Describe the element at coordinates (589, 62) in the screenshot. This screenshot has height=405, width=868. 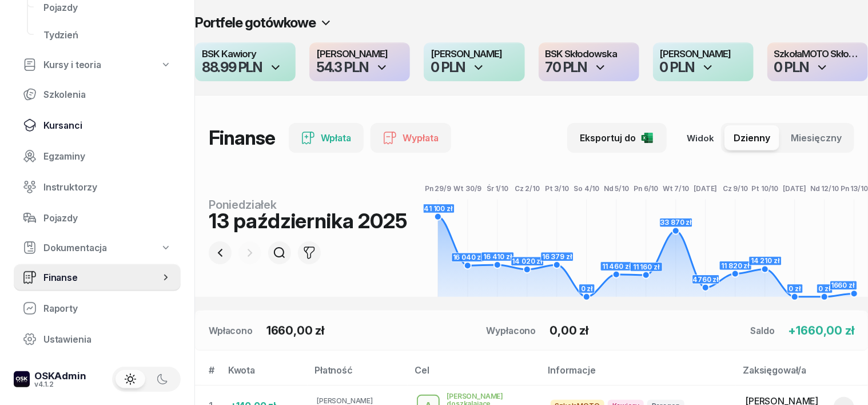
I see `button: BSK Skłodowska70 PLN` at that location.